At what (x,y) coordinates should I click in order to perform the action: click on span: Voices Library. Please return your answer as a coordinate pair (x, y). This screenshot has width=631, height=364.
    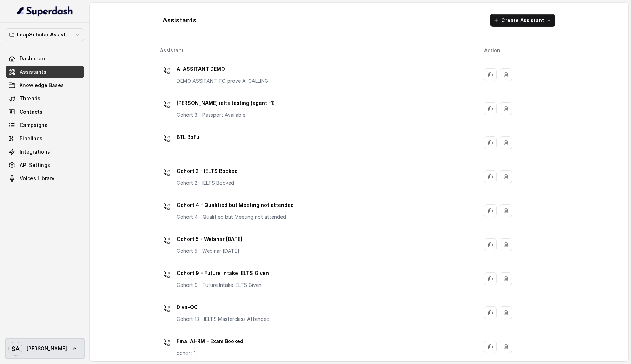
    Looking at the image, I should click on (37, 178).